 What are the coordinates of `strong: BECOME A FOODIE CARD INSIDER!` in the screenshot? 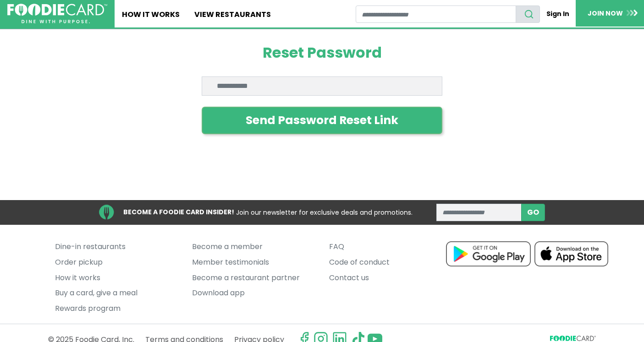 It's located at (179, 212).